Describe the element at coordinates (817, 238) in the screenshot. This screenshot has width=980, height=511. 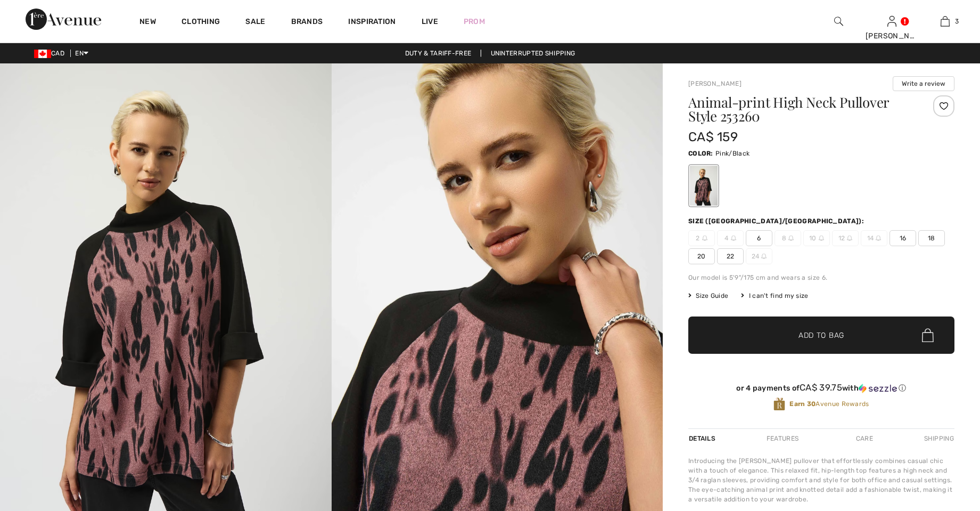
I see `span: 10` at that location.